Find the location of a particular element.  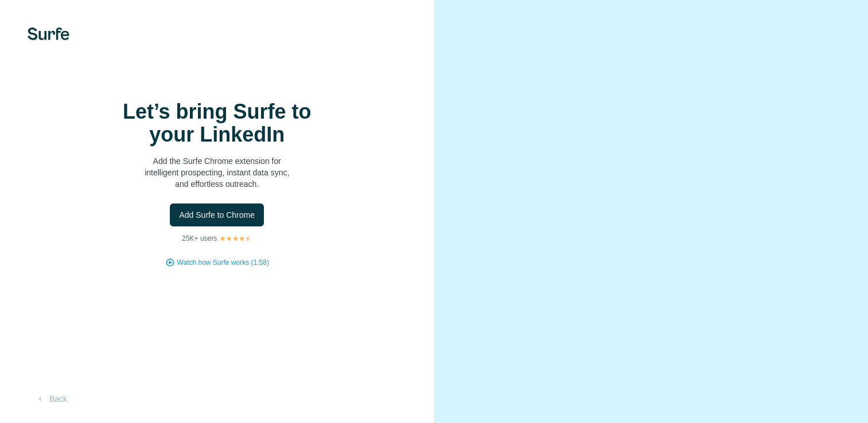

button: Add Surfe to Chrome is located at coordinates (217, 215).